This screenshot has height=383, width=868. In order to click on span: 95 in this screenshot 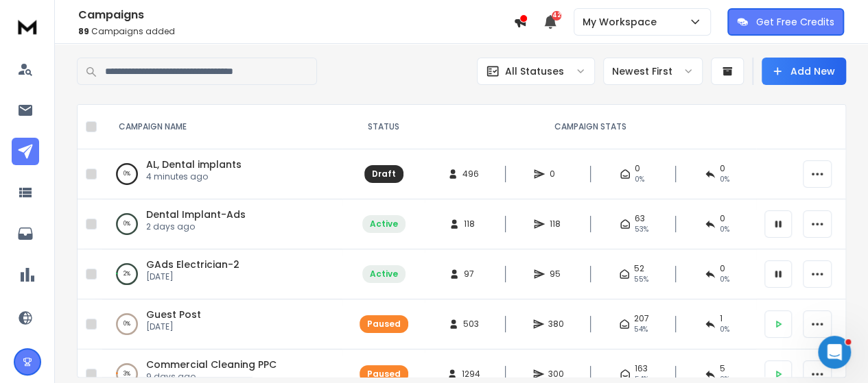, I will do `click(556, 274)`.